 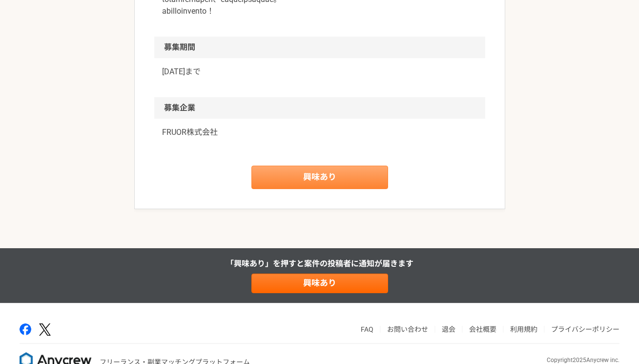 What do you see at coordinates (320, 132) in the screenshot?
I see `a: FRUOR株式会社` at bounding box center [320, 132].